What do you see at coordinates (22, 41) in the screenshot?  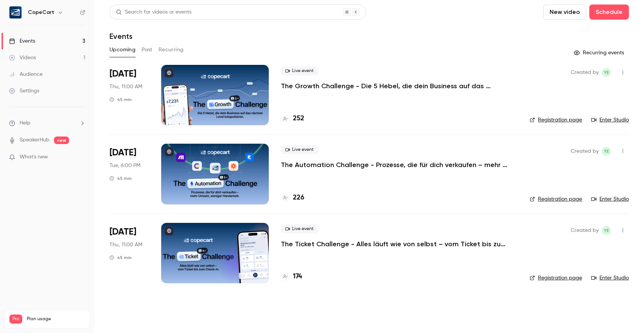 I see `div: Events` at bounding box center [22, 41].